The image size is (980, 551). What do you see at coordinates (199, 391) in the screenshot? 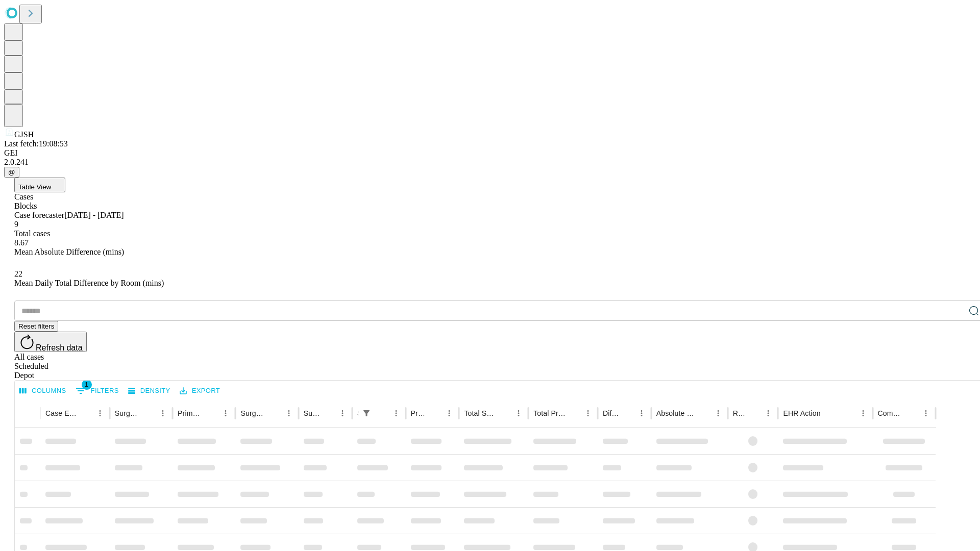
I see `button: Export` at bounding box center [199, 391].